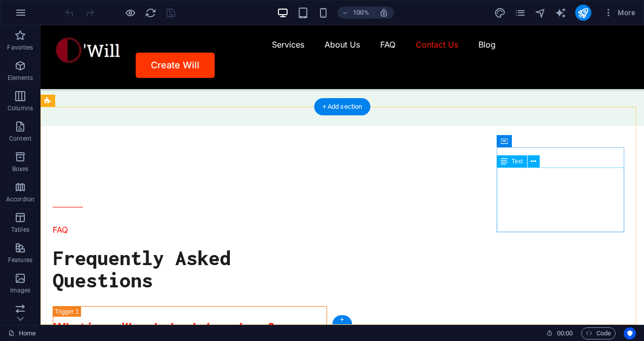 Image resolution: width=644 pixels, height=341 pixels. I want to click on button: design, so click(501, 13).